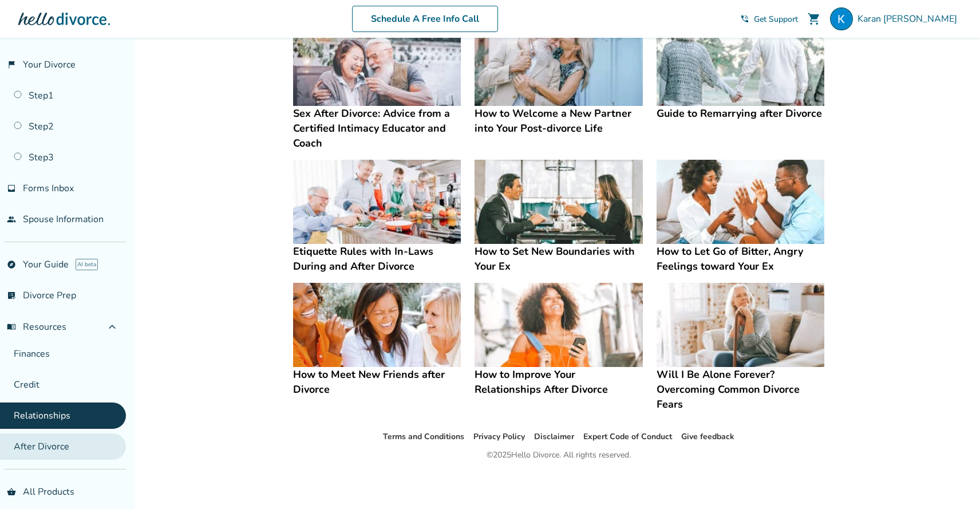 The image size is (980, 509). Describe the element at coordinates (740, 201) in the screenshot. I see `img: How to Let Go of Bitter, Angry Feelings toward Your Ex` at that location.